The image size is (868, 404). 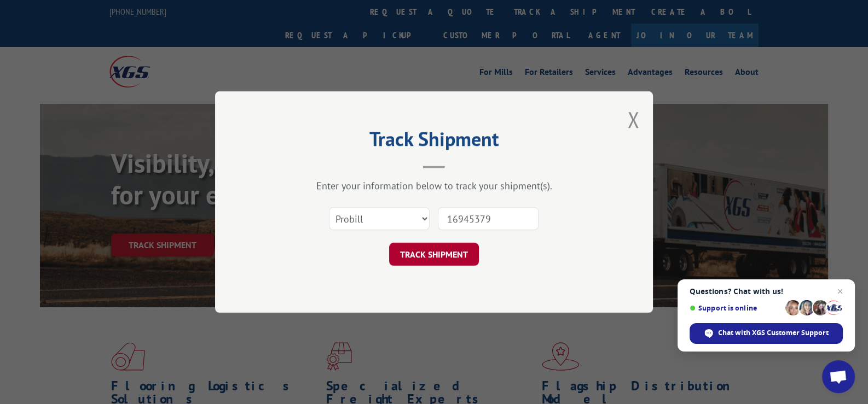 What do you see at coordinates (838, 377) in the screenshot?
I see `div: Open chat` at bounding box center [838, 377].